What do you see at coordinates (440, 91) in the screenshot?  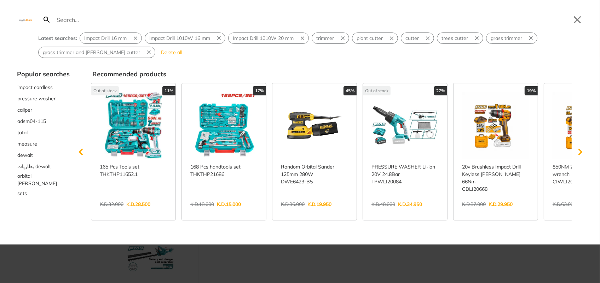 I see `div: 27%` at bounding box center [440, 91].